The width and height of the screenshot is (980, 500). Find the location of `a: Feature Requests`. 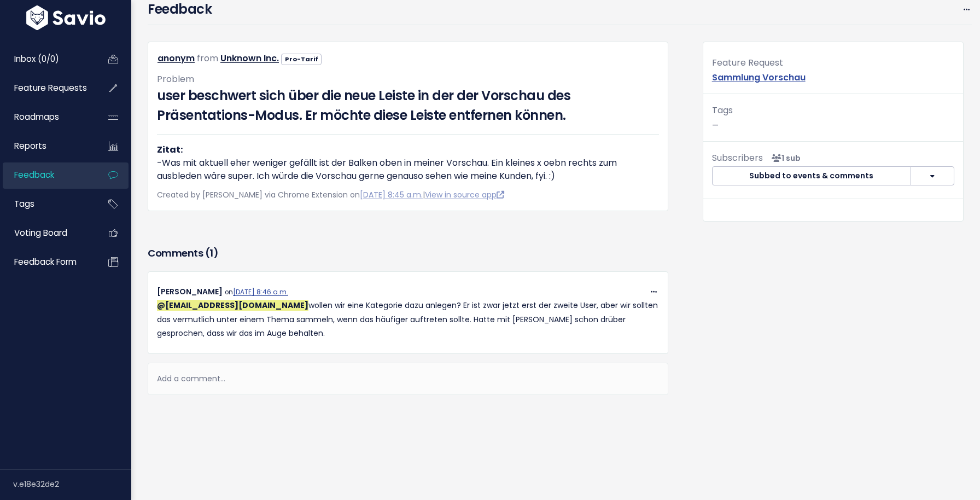

a: Feature Requests is located at coordinates (46, 88).